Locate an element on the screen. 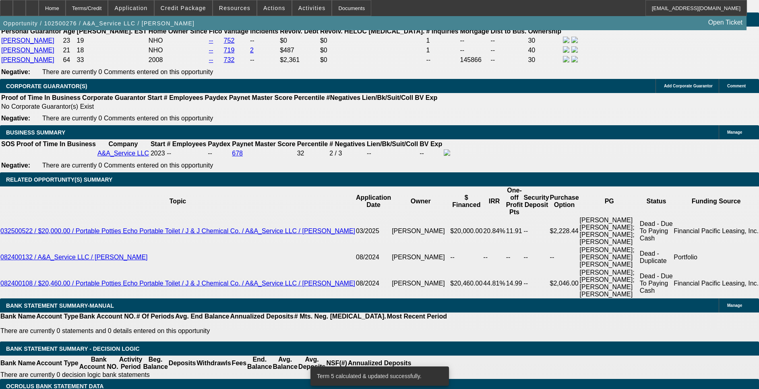  th: SOS is located at coordinates (8, 144).